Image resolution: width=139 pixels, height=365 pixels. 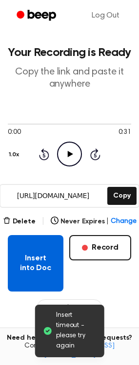 What do you see at coordinates (105, 16) in the screenshot?
I see `a: Log Out` at bounding box center [105, 16].